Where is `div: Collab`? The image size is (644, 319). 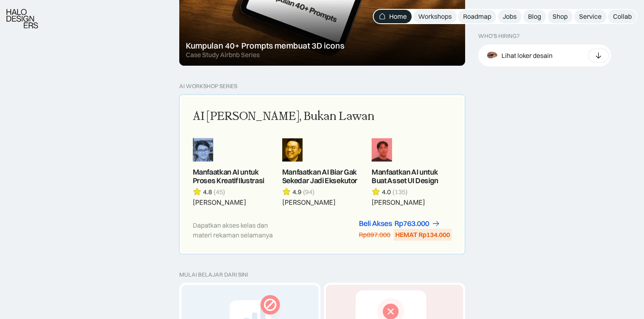
div: Collab is located at coordinates (623, 16).